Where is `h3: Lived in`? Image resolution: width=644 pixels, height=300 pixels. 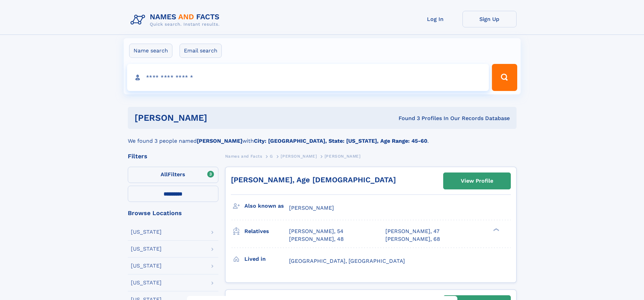
h3: Lived in is located at coordinates (266, 259).